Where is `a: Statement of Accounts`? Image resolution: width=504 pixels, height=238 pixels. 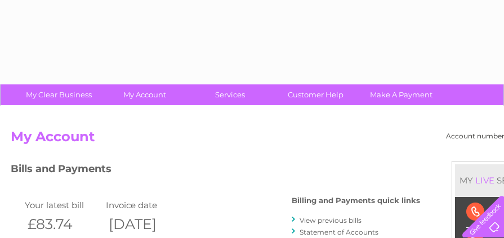 a: Statement of Accounts is located at coordinates (339, 232).